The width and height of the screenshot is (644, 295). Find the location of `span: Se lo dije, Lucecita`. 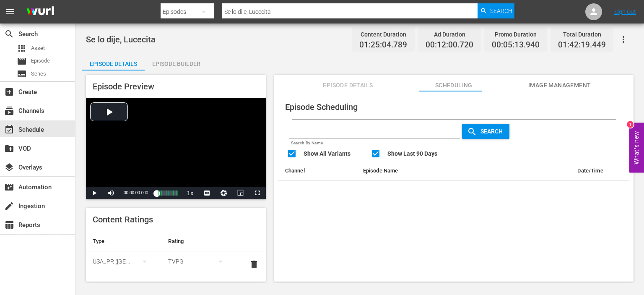

span: Se lo dije, Lucecita is located at coordinates (121, 39).